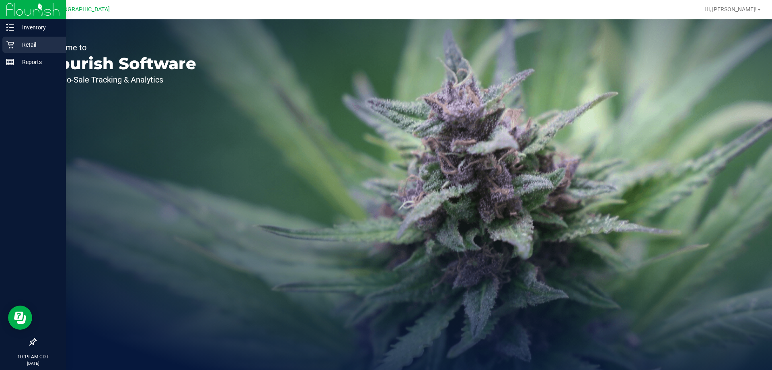 Image resolution: width=772 pixels, height=370 pixels. What do you see at coordinates (10, 45) in the screenshot?
I see `inline-svg: Retail` at bounding box center [10, 45].